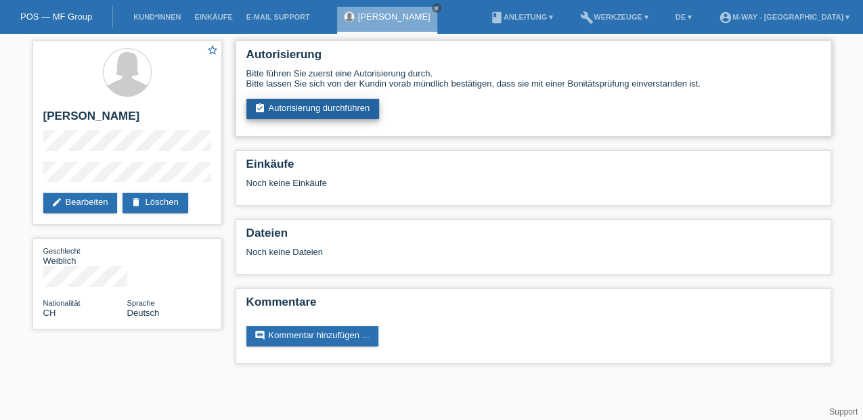 This screenshot has height=420, width=863. I want to click on i: star_border, so click(213, 50).